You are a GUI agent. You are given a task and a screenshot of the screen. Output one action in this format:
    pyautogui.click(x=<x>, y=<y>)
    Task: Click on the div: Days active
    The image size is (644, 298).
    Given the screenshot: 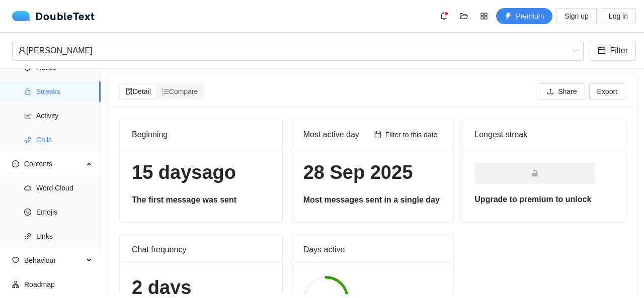 What is the action you would take?
    pyautogui.click(x=372, y=249)
    